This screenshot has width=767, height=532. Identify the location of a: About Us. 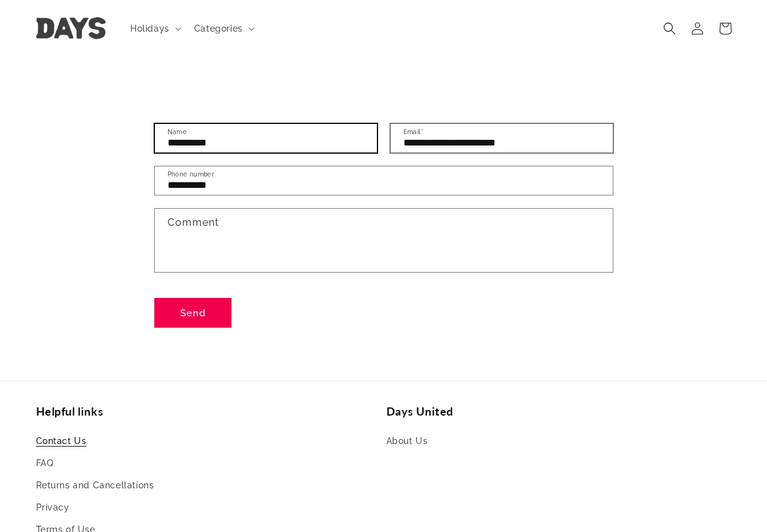
(407, 443).